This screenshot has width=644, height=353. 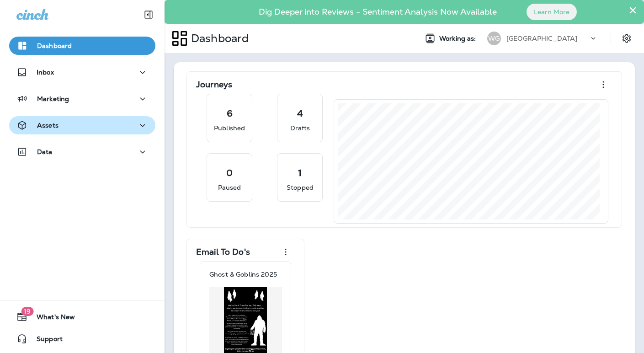 What do you see at coordinates (230, 188) in the screenshot?
I see `p: Paused` at bounding box center [230, 188].